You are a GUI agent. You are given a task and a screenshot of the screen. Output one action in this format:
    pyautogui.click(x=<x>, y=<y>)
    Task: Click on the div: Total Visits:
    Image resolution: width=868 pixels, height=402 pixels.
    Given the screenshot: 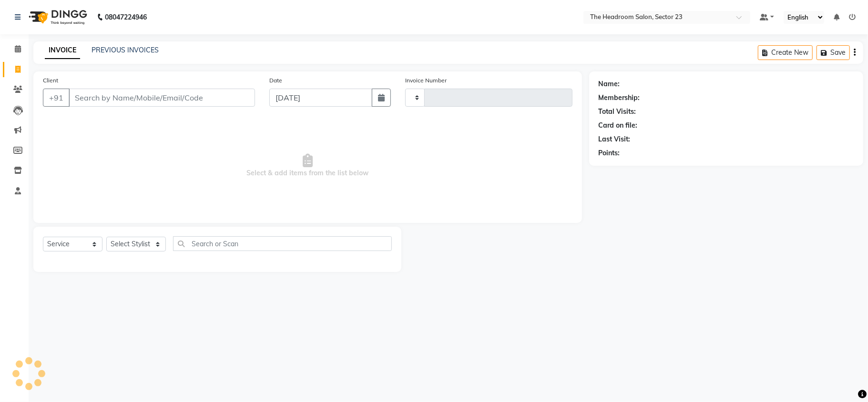 What is the action you would take?
    pyautogui.click(x=618, y=112)
    